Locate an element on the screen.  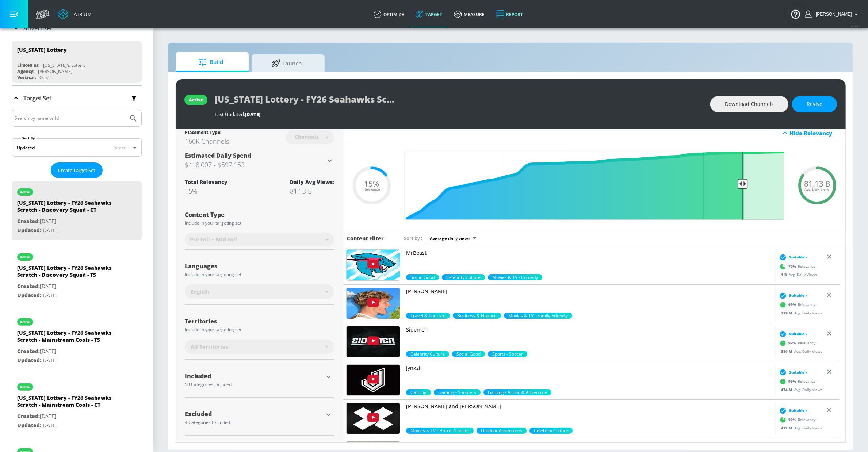
img: UUDogdKl7t7NHzQ95aEwkdMw is located at coordinates (373, 342).